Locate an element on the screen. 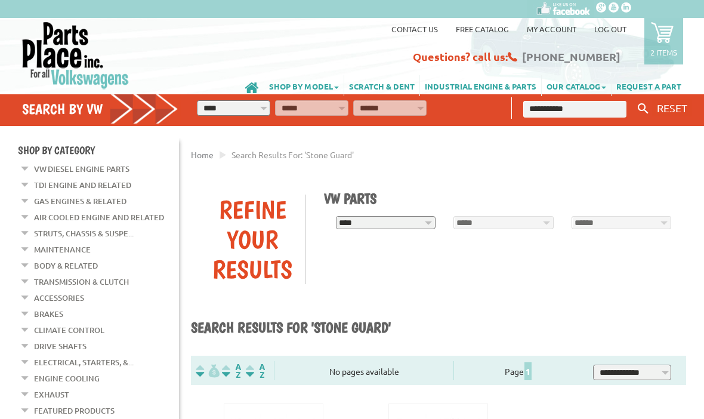 The width and height of the screenshot is (704, 419). a: Gas Engines & Related is located at coordinates (80, 201).